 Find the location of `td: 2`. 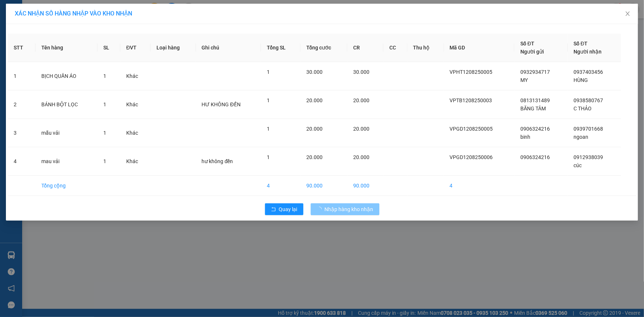

td: 2 is located at coordinates (21, 104).